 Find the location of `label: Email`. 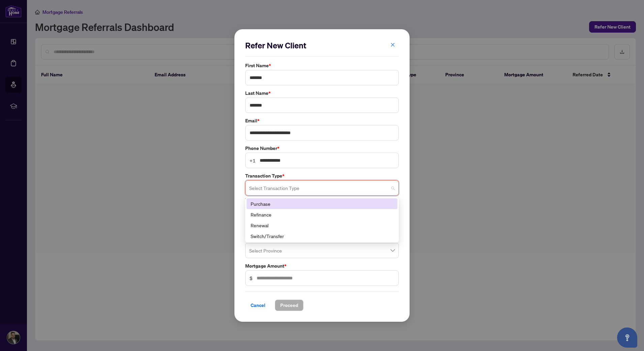

label: Email is located at coordinates (322, 121).